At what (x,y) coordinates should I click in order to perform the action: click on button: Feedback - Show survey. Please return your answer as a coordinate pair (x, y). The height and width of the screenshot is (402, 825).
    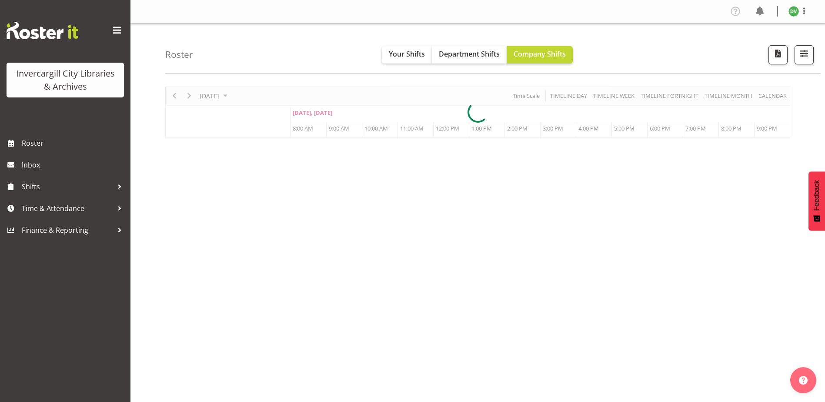
    Looking at the image, I should click on (817, 201).